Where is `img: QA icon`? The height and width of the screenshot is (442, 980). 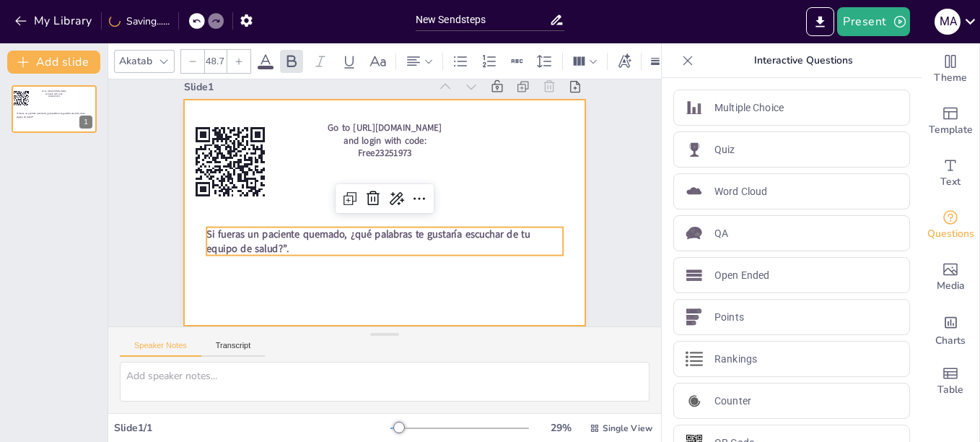 img: QA icon is located at coordinates (694, 233).